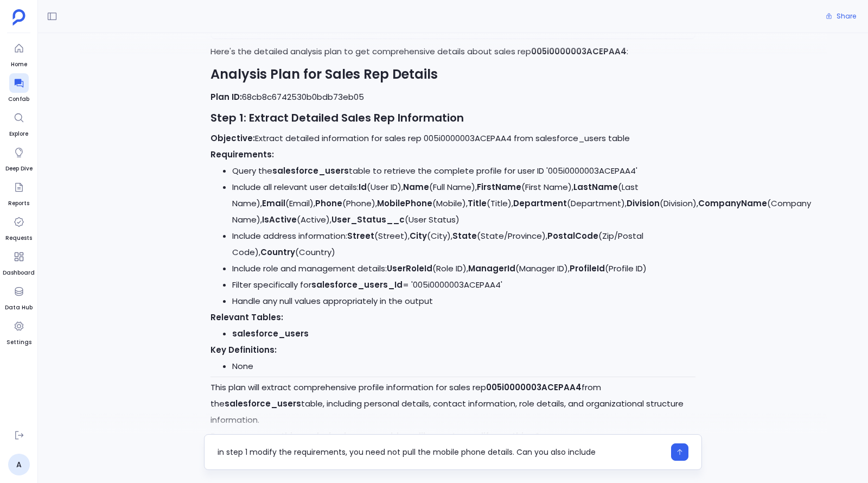  What do you see at coordinates (19, 123) in the screenshot?
I see `a: Explore` at bounding box center [19, 123].